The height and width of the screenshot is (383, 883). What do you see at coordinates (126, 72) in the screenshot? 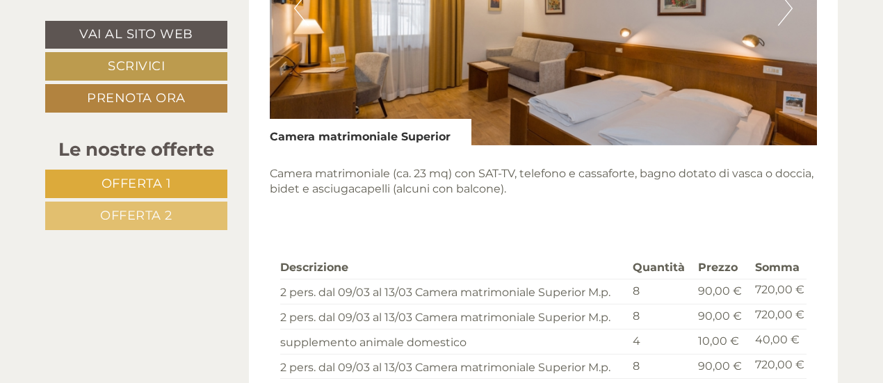
I see `small: 10:01` at bounding box center [126, 72].